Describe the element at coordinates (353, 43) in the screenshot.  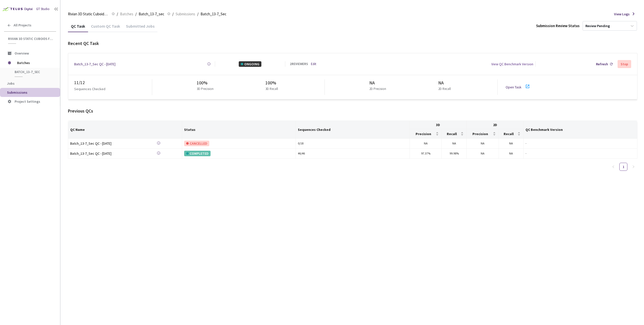
I see `div: Recent QC Task` at that location.